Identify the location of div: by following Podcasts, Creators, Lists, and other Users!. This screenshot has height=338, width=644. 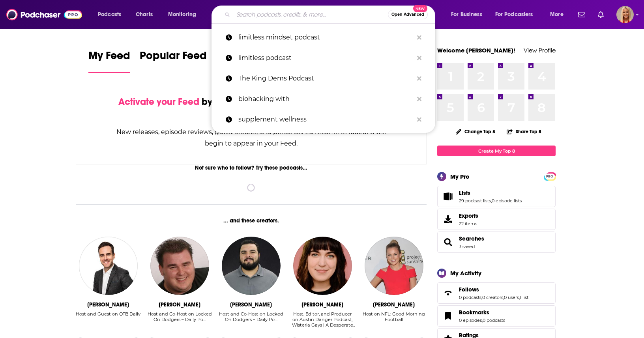
(251, 107).